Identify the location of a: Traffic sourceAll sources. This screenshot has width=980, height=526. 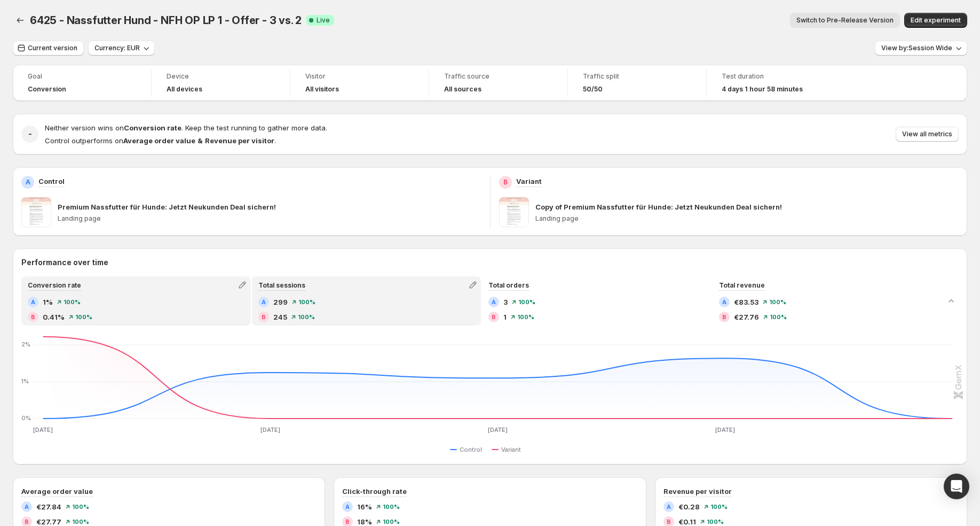
(498, 83).